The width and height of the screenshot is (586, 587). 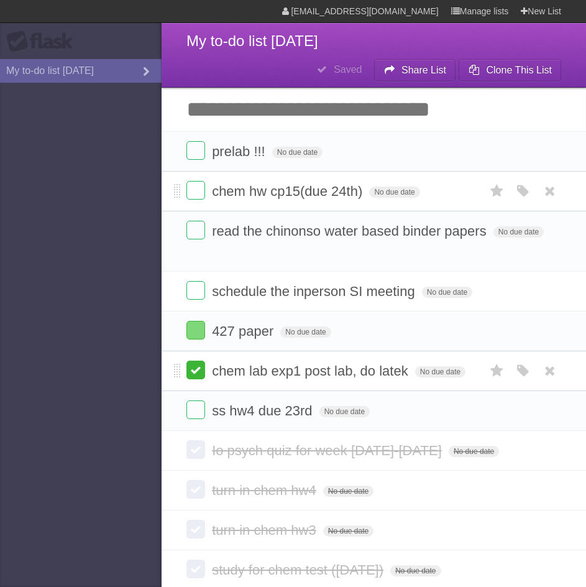 What do you see at coordinates (265, 529) in the screenshot?
I see `span: turn in chem hw3` at bounding box center [265, 529].